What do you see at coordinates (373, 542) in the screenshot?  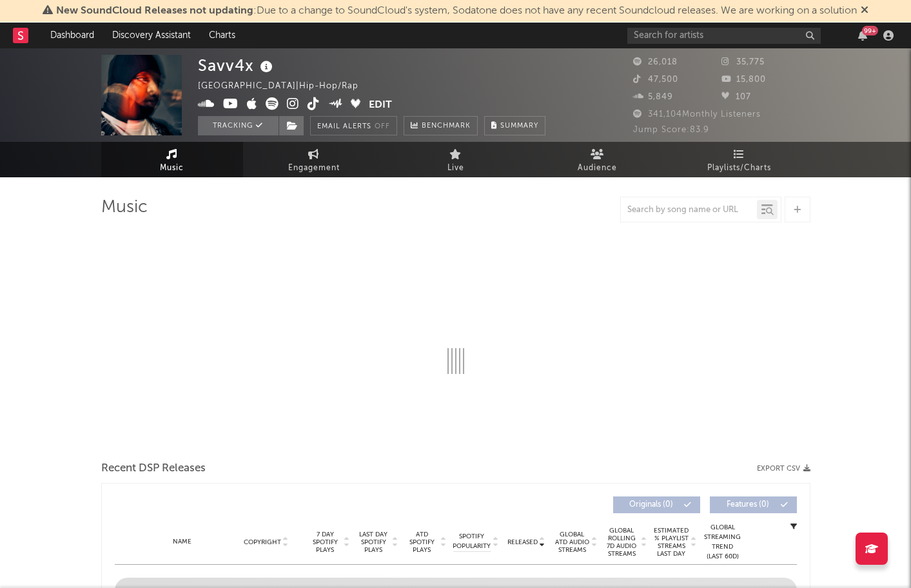 I see `span: Last Day Spotify Plays` at bounding box center [373, 542].